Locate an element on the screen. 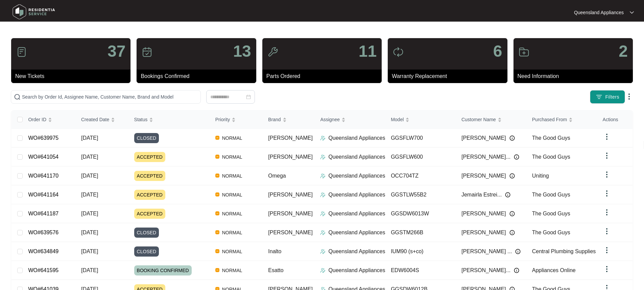  a: WO#641170 is located at coordinates (43, 176).